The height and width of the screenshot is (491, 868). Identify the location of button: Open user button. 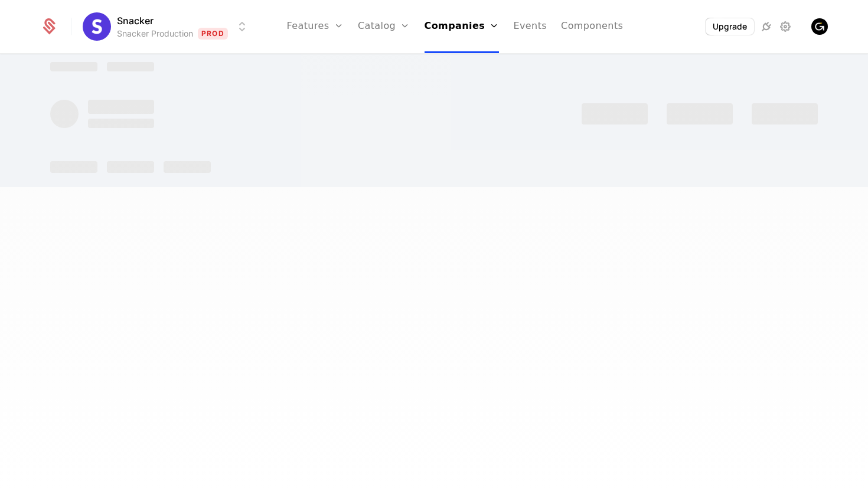
(820, 27).